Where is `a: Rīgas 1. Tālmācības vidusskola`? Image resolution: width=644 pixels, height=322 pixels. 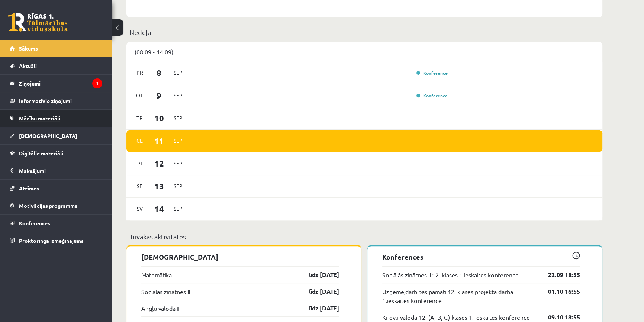
a: Rīgas 1. Tālmācības vidusskola is located at coordinates (38, 22).